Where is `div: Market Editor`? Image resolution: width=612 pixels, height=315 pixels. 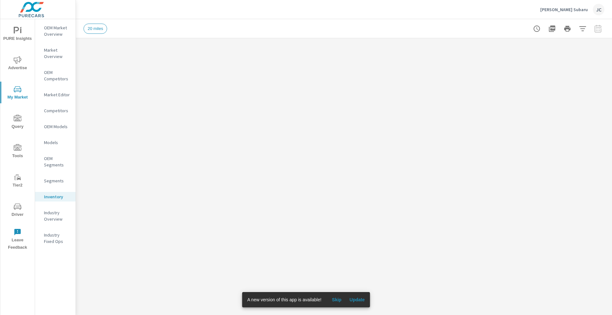 div: Market Editor is located at coordinates (55, 95).